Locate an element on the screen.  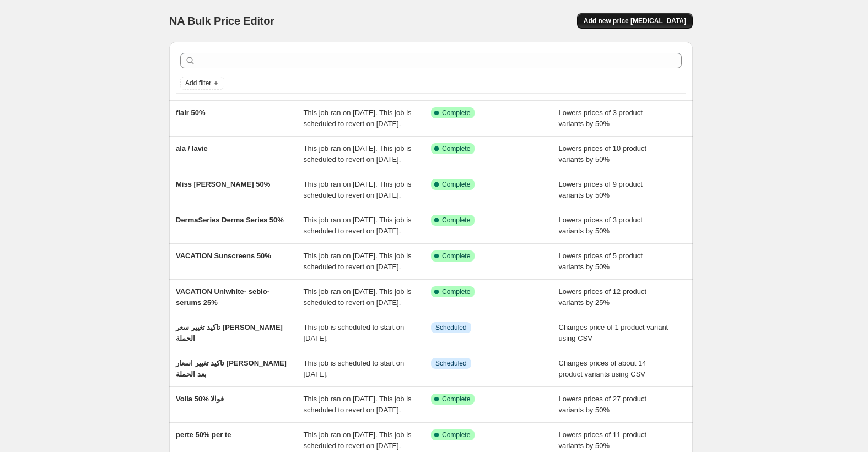
span: Lowers prices of 10 product variants by 50% is located at coordinates (603, 154).